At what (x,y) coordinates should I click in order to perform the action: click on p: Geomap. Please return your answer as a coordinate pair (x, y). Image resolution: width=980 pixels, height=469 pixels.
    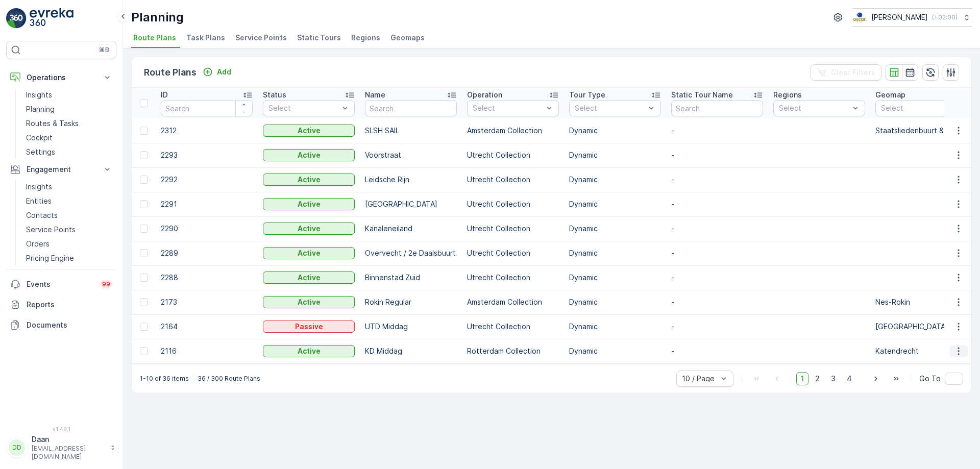
    Looking at the image, I should click on (890, 95).